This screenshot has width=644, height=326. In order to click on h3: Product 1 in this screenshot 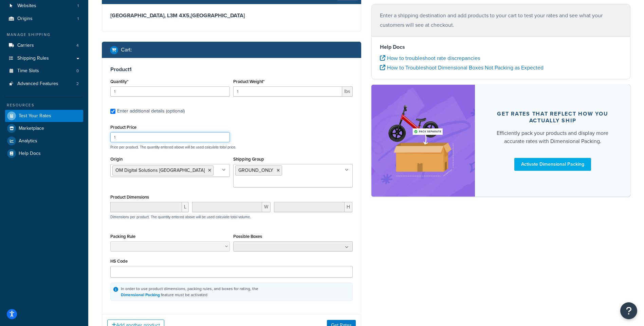, I will do `click(231, 70)`.